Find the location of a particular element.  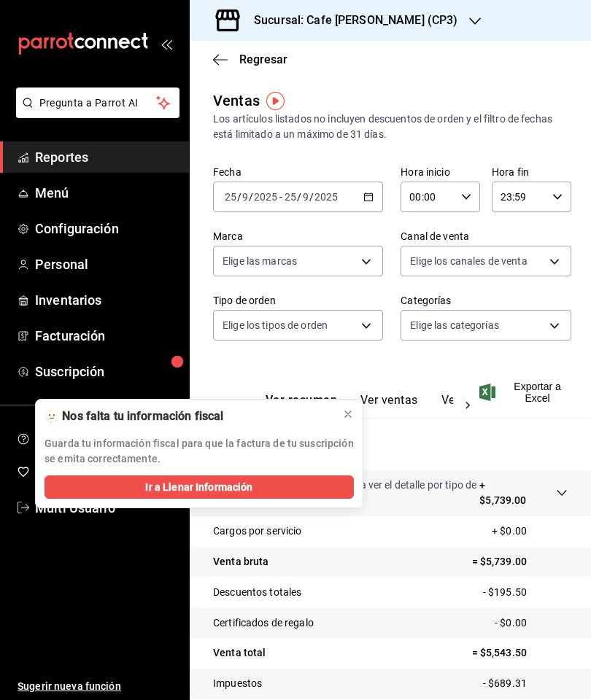

p: = $5,739.00 is located at coordinates (520, 562).